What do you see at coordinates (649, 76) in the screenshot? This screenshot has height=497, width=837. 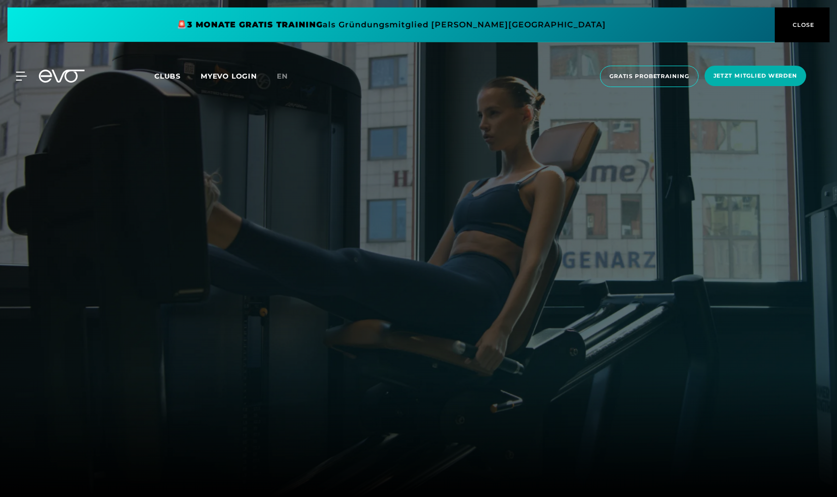 I see `a: Gratis Probetraining` at bounding box center [649, 76].